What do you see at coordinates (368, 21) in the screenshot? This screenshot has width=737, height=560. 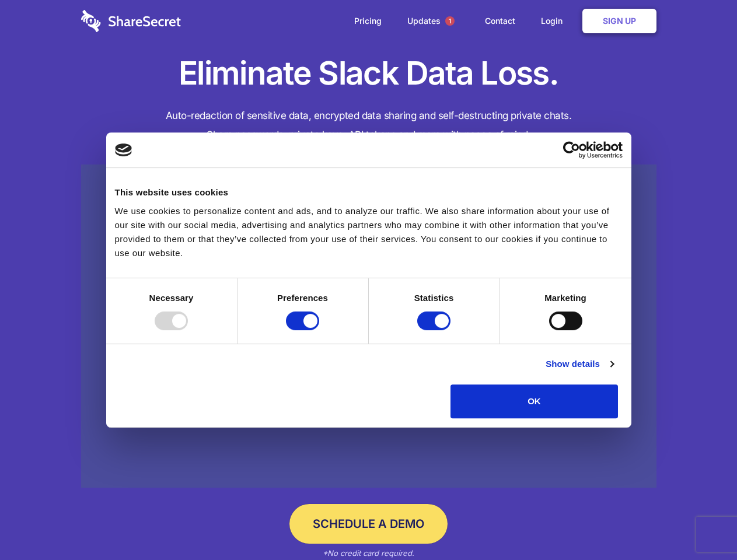 I see `a: Pricing` at bounding box center [368, 21].